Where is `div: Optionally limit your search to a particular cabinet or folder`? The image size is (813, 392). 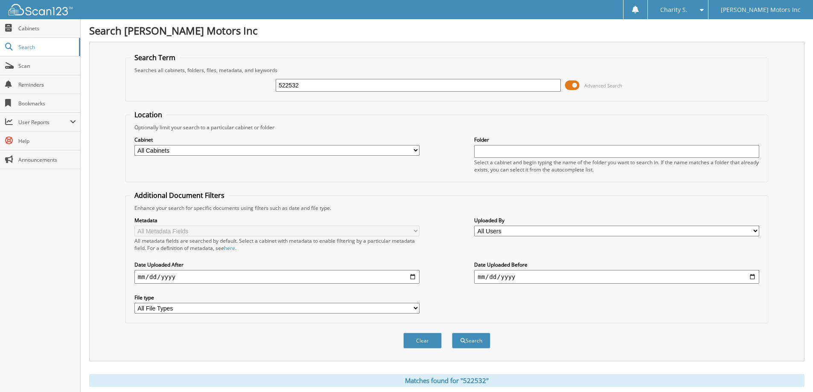
div: Optionally limit your search to a particular cabinet or folder is located at coordinates (447, 127).